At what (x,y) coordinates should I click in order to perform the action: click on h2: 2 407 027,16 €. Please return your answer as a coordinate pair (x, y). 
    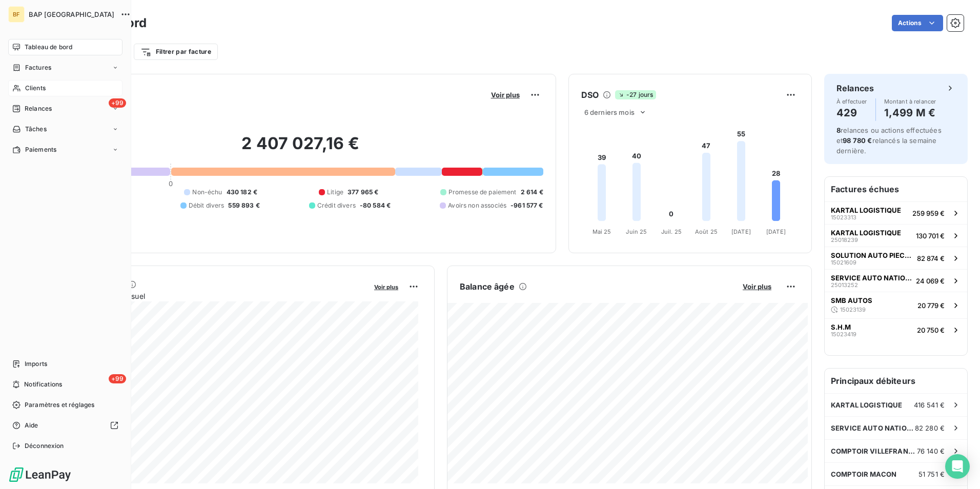
    Looking at the image, I should click on (300, 149).